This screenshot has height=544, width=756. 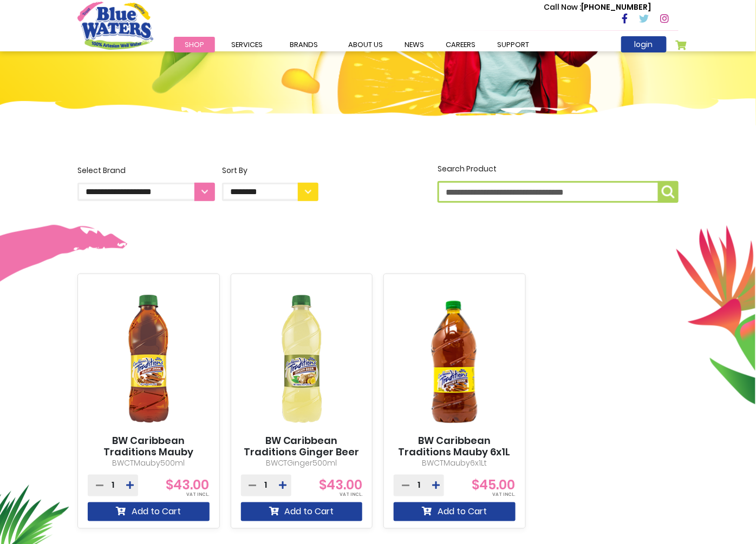 What do you see at coordinates (304, 45) in the screenshot?
I see `span: Brands` at bounding box center [304, 45].